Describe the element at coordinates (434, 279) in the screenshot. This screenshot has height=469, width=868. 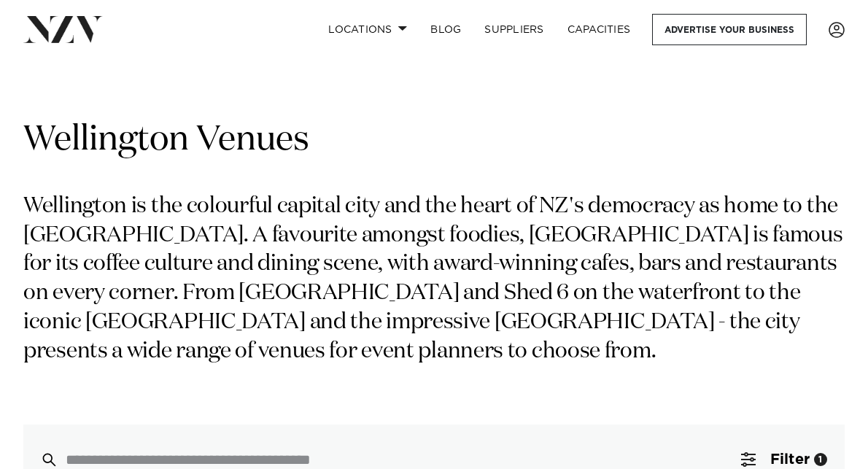
I see `p: Wellington is the colourful capital city and the heart of NZ's democracy as home to the [GEOGRAPH...` at that location.